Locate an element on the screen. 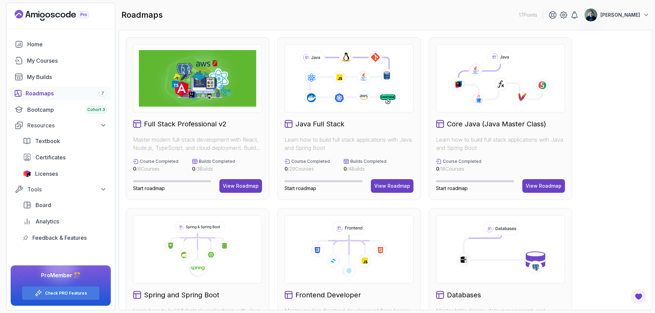 This screenshot has height=313, width=655. p: / 4 Builds is located at coordinates (365, 169).